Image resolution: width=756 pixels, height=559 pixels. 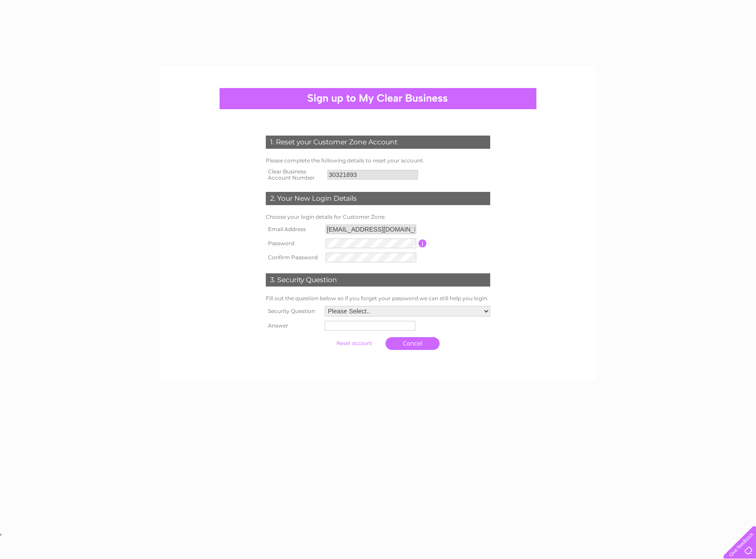 What do you see at coordinates (422, 243) in the screenshot?
I see `input: Information` at bounding box center [422, 243].